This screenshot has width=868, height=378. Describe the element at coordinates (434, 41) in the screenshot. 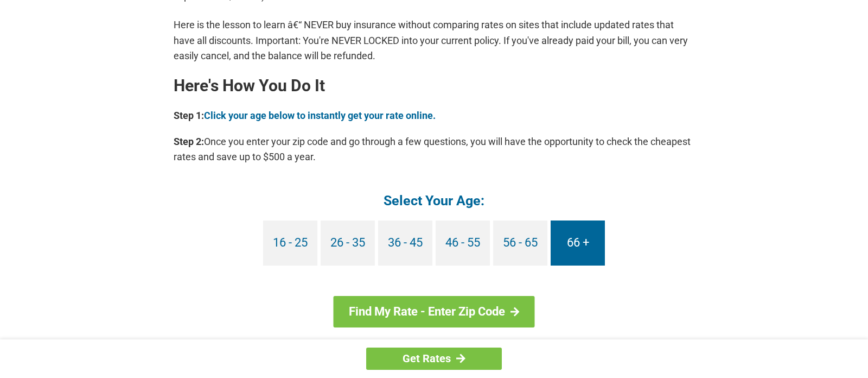

I see `p: Here is the lesson to learn â€“ NEVER buy insurance without comparing rates on sites that include...` at that location.